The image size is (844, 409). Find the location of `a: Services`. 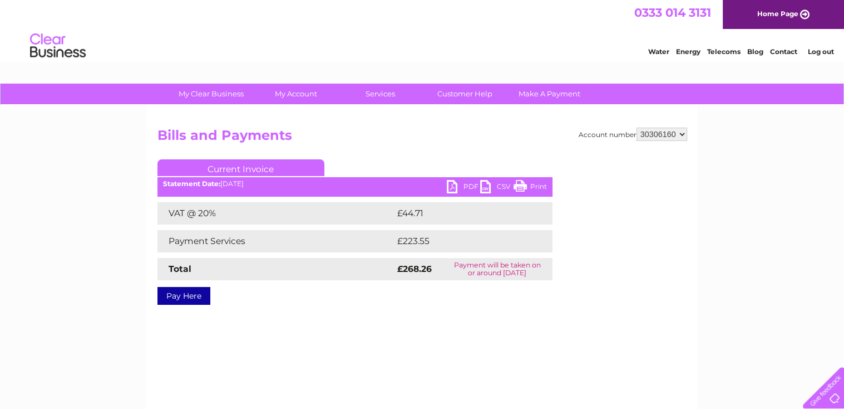

a: Services is located at coordinates (380, 94).